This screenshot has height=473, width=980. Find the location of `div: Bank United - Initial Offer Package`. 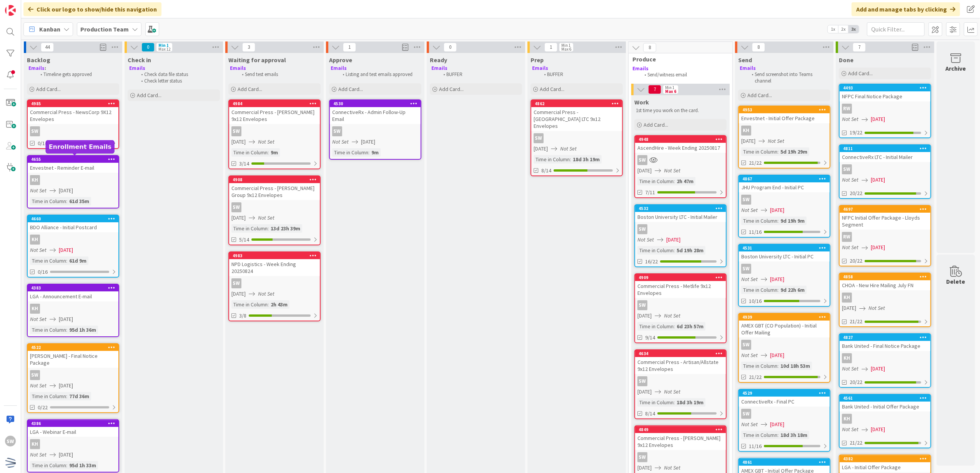

div: Bank United - Initial Offer Package is located at coordinates (885, 406).